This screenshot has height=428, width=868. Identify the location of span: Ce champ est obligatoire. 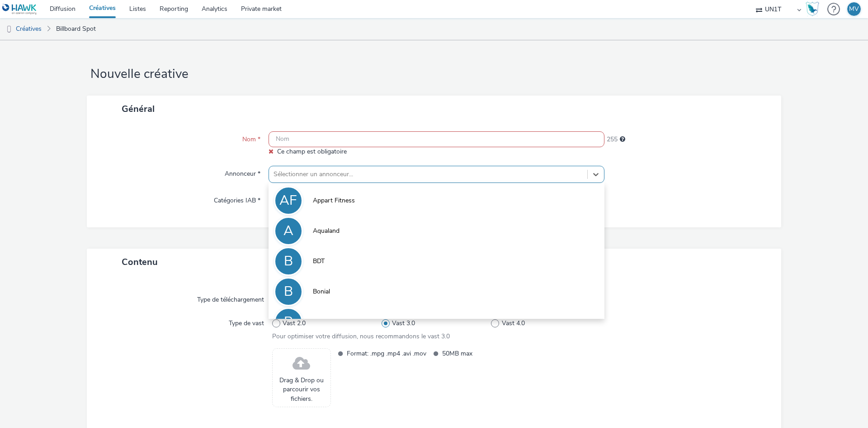
(312, 151).